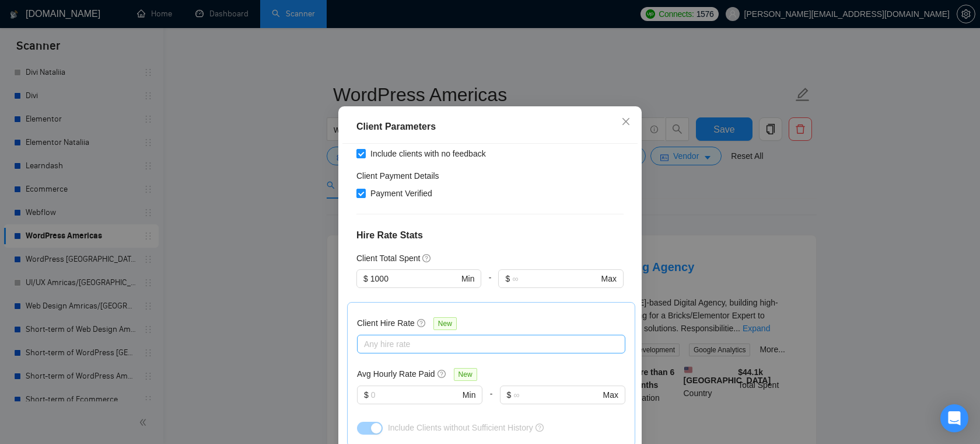 This screenshot has width=980, height=444. I want to click on button: Close, so click(626, 122).